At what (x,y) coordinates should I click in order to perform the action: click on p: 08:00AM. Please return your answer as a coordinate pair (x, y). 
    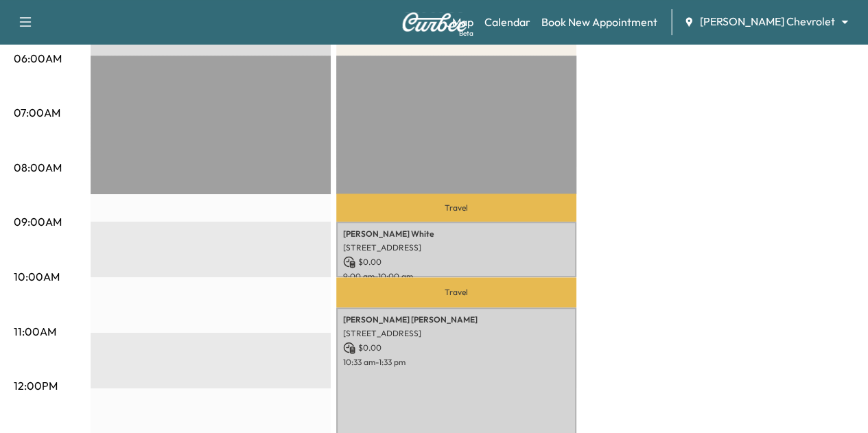
    Looking at the image, I should click on (38, 167).